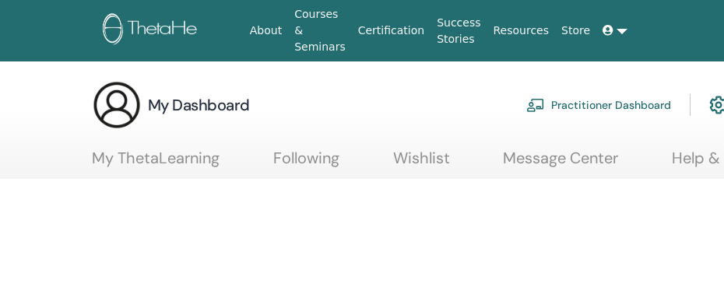  I want to click on img: logo.png, so click(173, 30).